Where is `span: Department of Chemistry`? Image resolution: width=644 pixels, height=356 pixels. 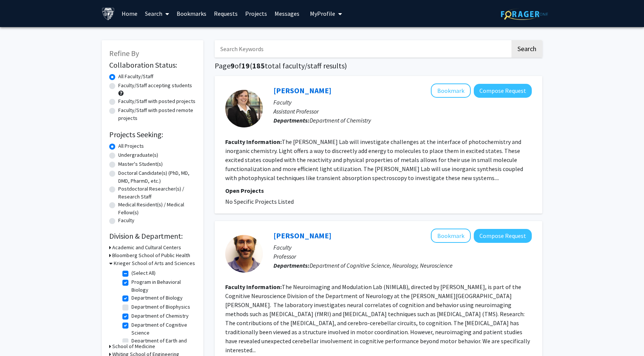 span: Department of Chemistry is located at coordinates (340, 120).